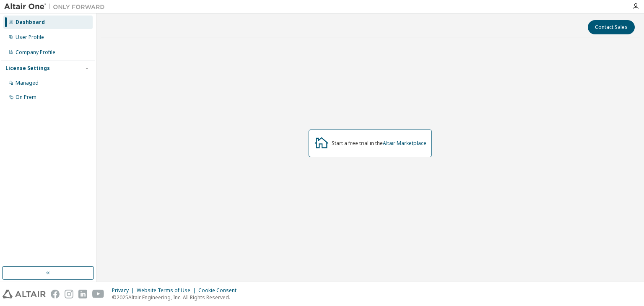 The image size is (644, 306). Describe the element at coordinates (30, 22) in the screenshot. I see `div: Dashboard` at that location.